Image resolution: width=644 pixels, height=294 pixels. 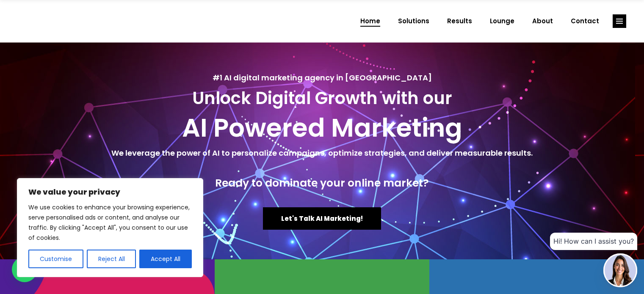 What do you see at coordinates (370, 21) in the screenshot?
I see `a: Home` at bounding box center [370, 21].